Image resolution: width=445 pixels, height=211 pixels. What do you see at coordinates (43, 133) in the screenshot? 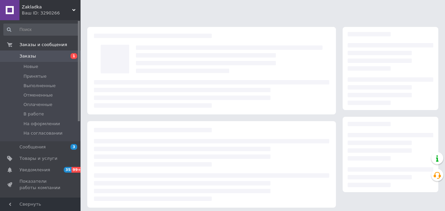
I see `span: На согласовании` at bounding box center [43, 133].